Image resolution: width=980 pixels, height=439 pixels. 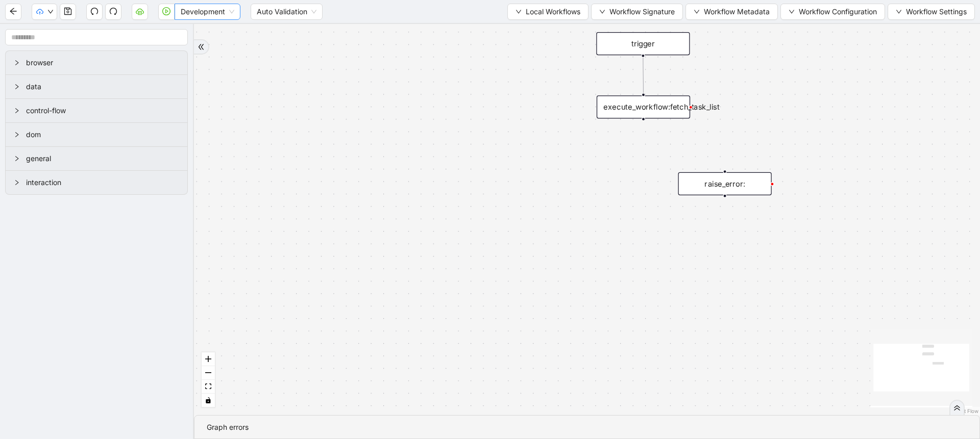 What do you see at coordinates (68, 11) in the screenshot?
I see `span: save` at bounding box center [68, 11].